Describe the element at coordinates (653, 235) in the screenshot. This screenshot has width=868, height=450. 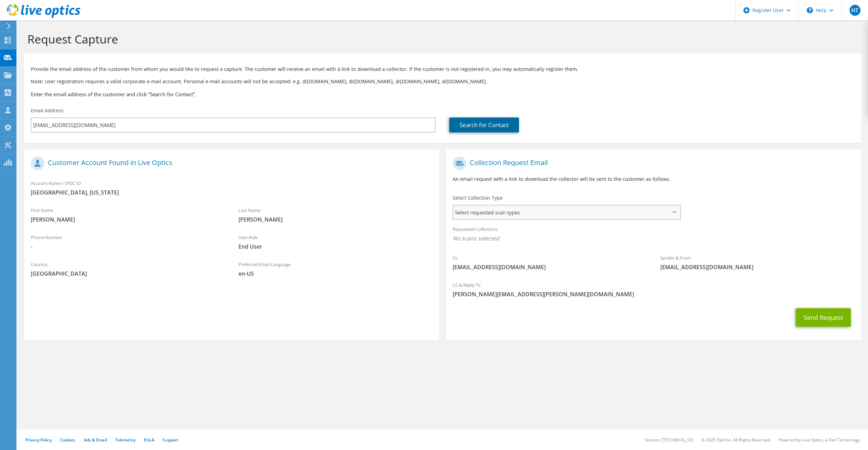
I see `div: Requested Collections` at that location.